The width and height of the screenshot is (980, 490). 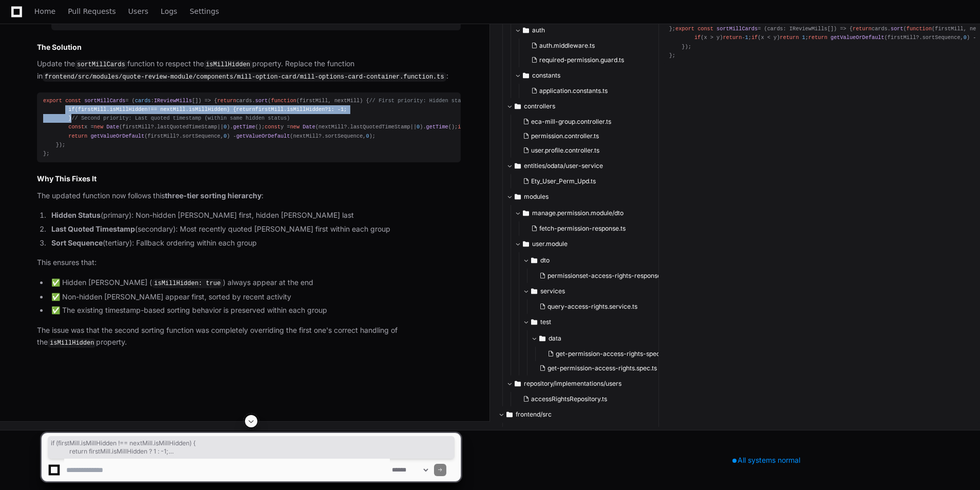 I want to click on span: modules, so click(x=537, y=196).